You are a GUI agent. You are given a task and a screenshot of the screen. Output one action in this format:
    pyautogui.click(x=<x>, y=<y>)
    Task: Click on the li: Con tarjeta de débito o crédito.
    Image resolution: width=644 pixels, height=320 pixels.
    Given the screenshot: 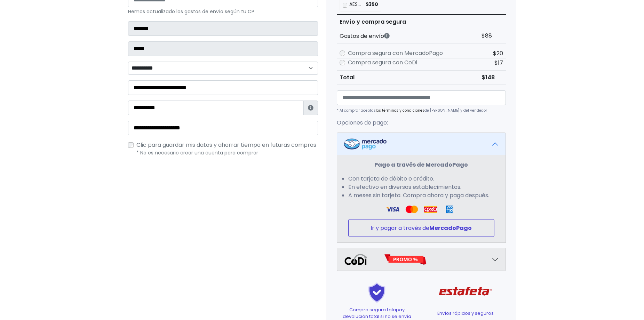 What is the action you would take?
    pyautogui.click(x=422, y=179)
    